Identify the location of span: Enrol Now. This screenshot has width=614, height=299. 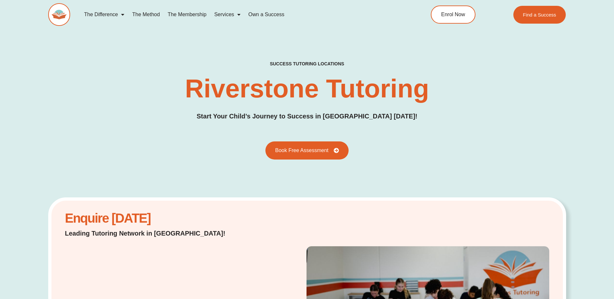
(453, 15).